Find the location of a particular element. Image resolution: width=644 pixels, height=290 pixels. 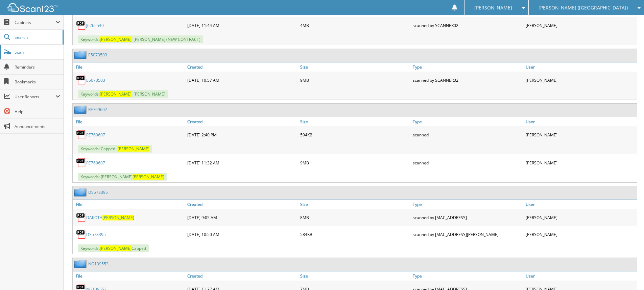

span: Bookmarks is located at coordinates (37, 82).